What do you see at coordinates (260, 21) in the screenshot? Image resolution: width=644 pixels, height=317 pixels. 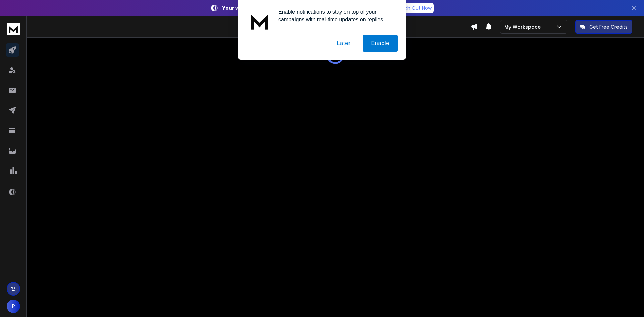 I see `img: notification icon` at bounding box center [260, 21].